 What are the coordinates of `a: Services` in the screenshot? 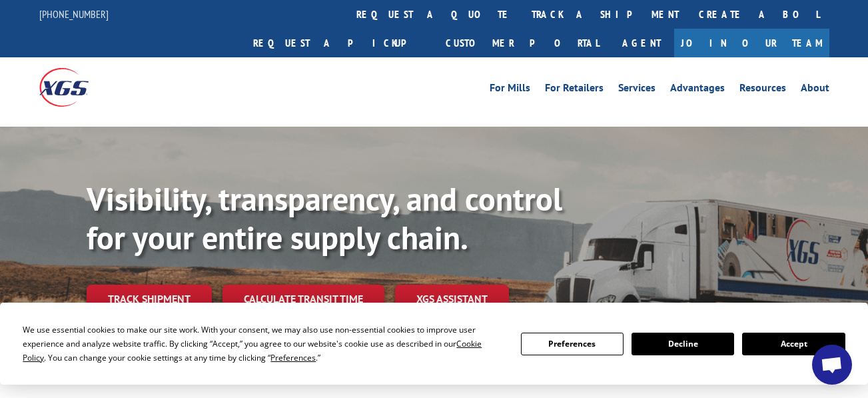 It's located at (636, 90).